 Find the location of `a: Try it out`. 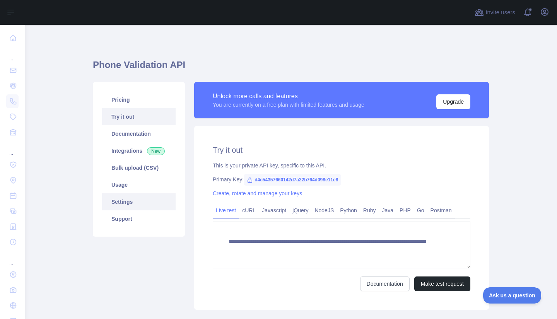

a: Try it out is located at coordinates (139, 117).